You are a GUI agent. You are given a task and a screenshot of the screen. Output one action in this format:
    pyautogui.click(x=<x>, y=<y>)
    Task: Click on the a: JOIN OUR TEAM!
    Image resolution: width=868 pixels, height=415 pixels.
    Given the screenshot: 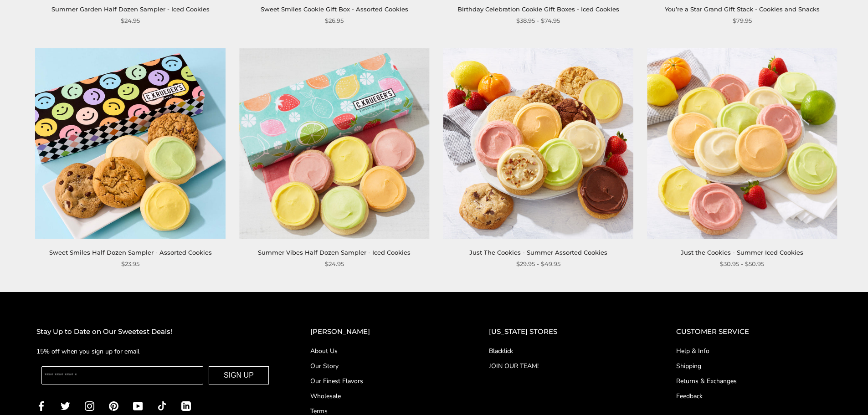 What is the action you would take?
    pyautogui.click(x=564, y=366)
    